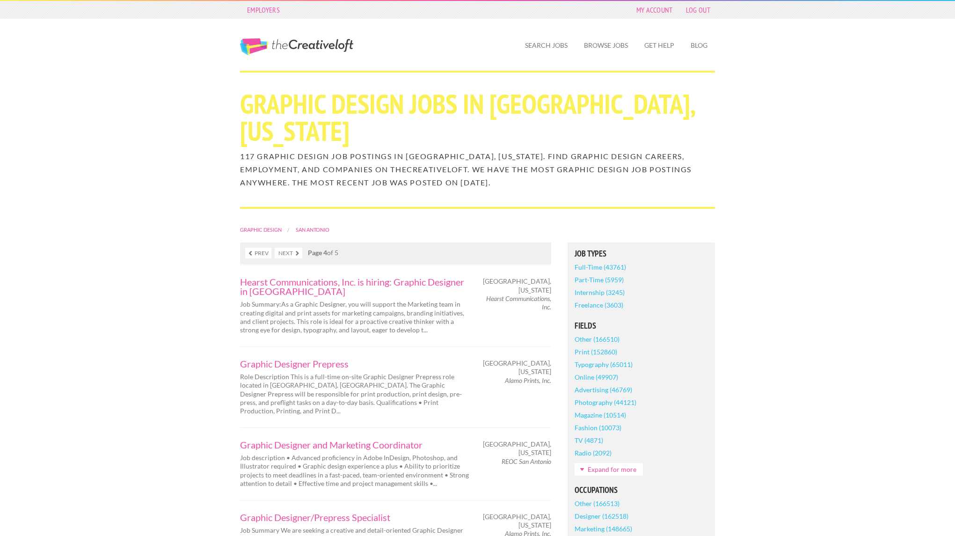 This screenshot has height=536, width=955. I want to click on a: Employers, so click(264, 10).